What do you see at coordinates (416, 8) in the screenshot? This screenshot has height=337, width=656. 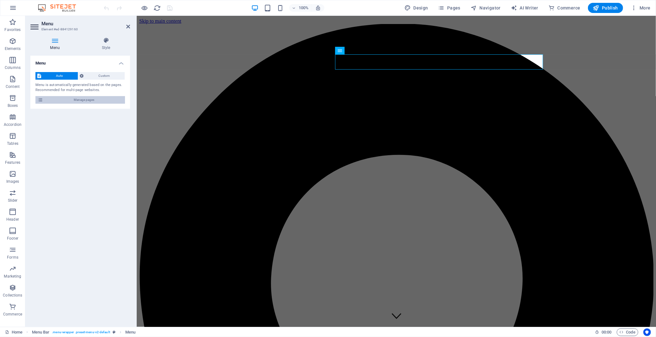 I see `span: Design` at bounding box center [416, 8].